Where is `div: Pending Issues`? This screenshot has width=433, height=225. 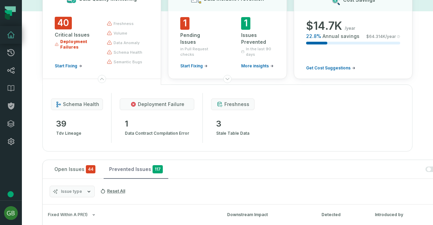 div: Pending Issues is located at coordinates (197, 39).